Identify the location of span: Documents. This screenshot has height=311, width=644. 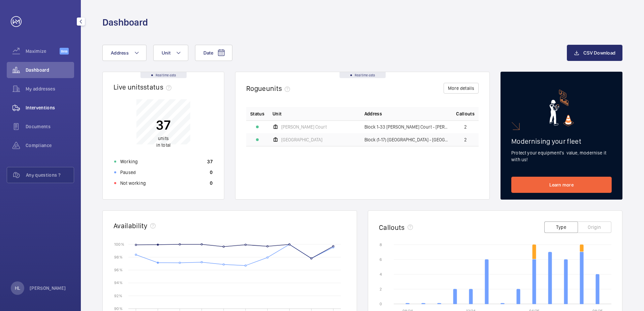
(50, 126).